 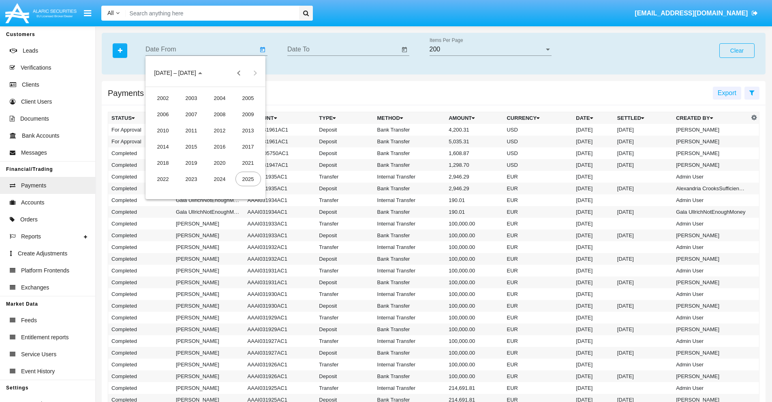 What do you see at coordinates (191, 147) in the screenshot?
I see `div: 2015` at bounding box center [191, 147].